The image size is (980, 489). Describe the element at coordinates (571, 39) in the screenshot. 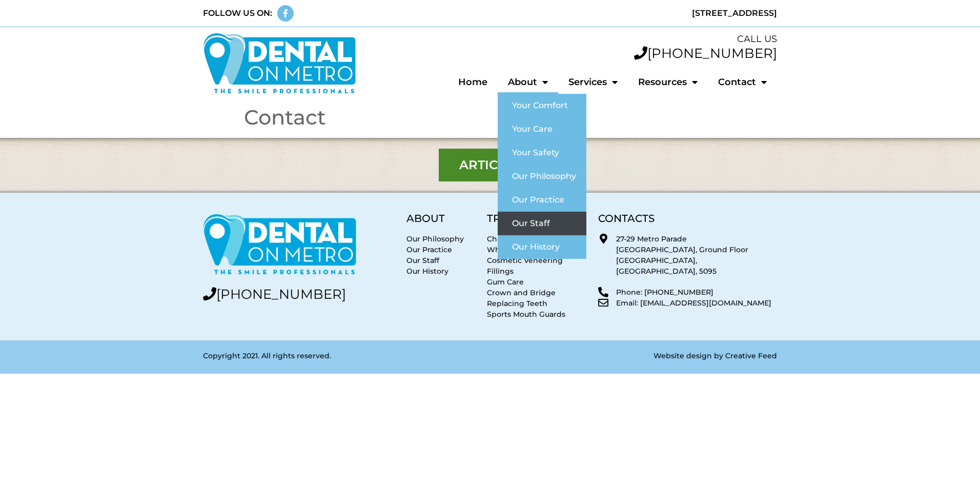

I see `div: CALL US` at that location.